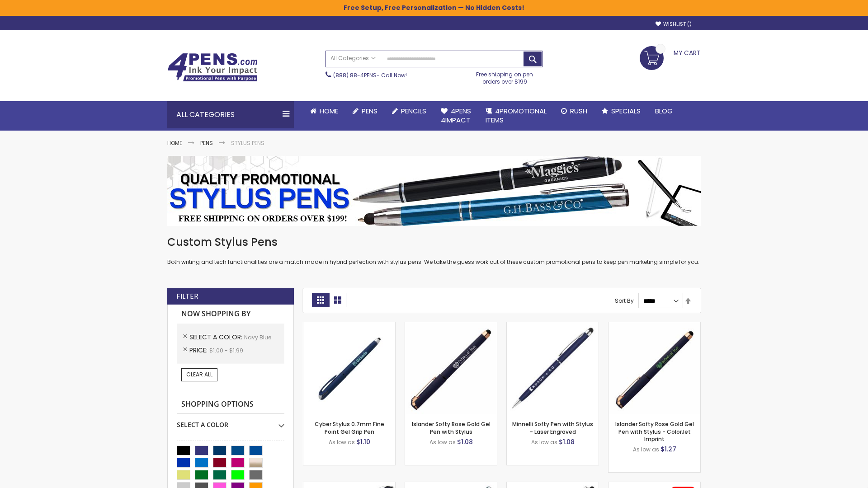 The height and width of the screenshot is (488, 868). Describe the element at coordinates (370, 110) in the screenshot. I see `span: Pens` at that location.